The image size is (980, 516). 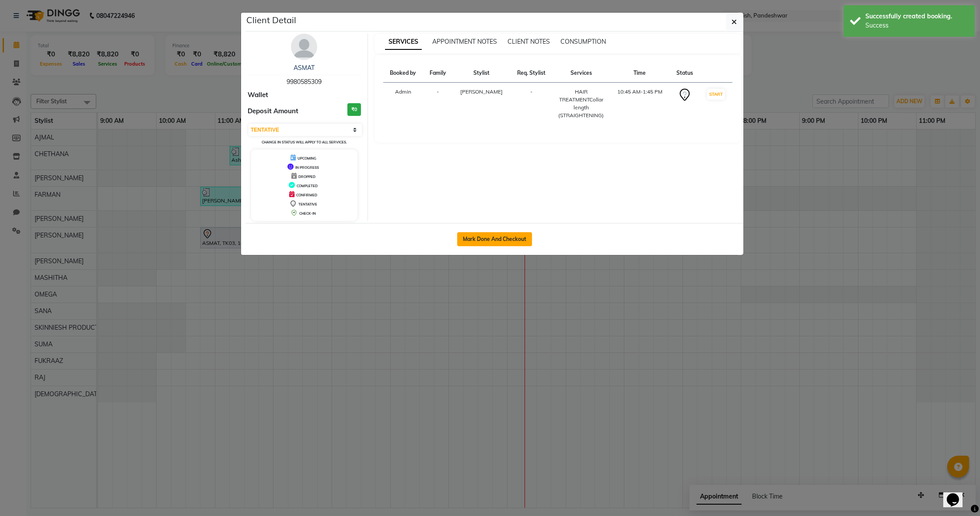 What do you see at coordinates (304, 47) in the screenshot?
I see `img: avatar` at bounding box center [304, 47].